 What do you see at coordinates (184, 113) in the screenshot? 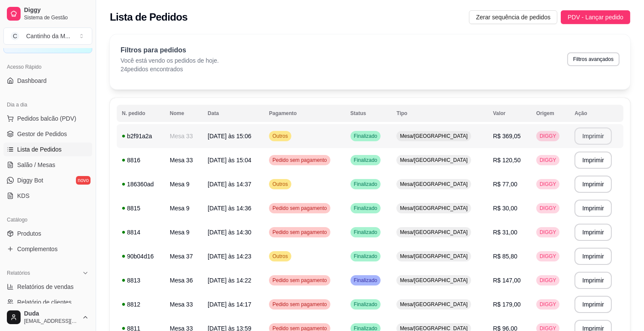
I see `th: Nome` at bounding box center [184, 113].